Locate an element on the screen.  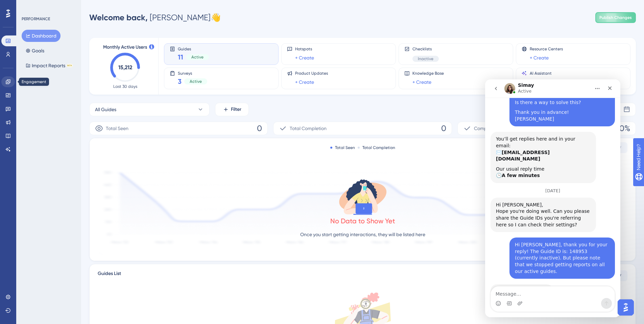
button: Gif picker is located at coordinates (24, 224).